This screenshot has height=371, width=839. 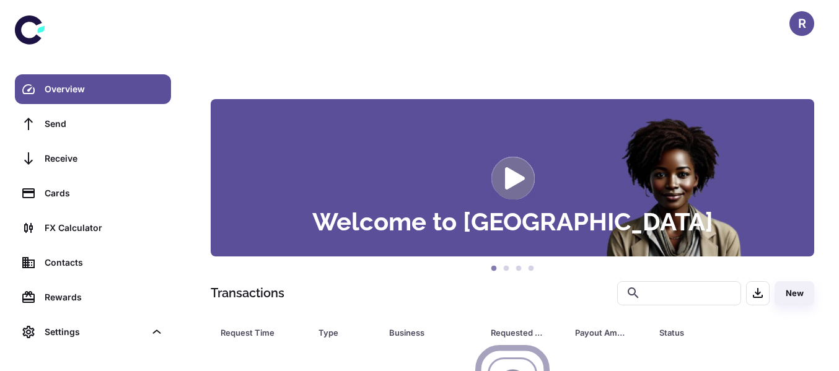 I want to click on div: Request Time, so click(x=254, y=333).